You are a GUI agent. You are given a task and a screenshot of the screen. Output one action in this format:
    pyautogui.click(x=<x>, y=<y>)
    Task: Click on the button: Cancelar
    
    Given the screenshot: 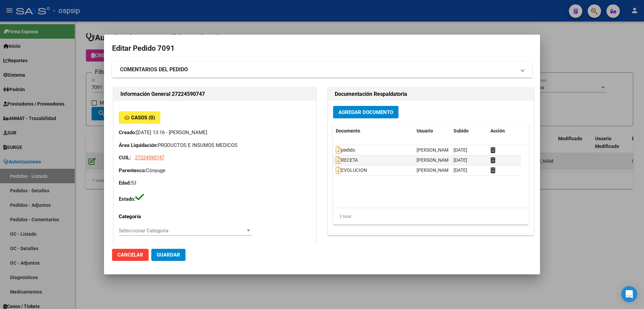 What is the action you would take?
    pyautogui.click(x=130, y=254)
    